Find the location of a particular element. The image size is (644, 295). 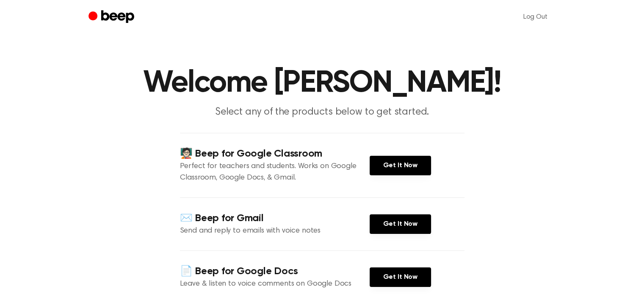

p: Send and reply to emails with voice notes is located at coordinates (275, 231).